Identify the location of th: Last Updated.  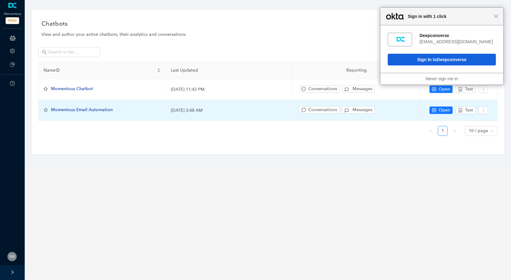
(229, 70).